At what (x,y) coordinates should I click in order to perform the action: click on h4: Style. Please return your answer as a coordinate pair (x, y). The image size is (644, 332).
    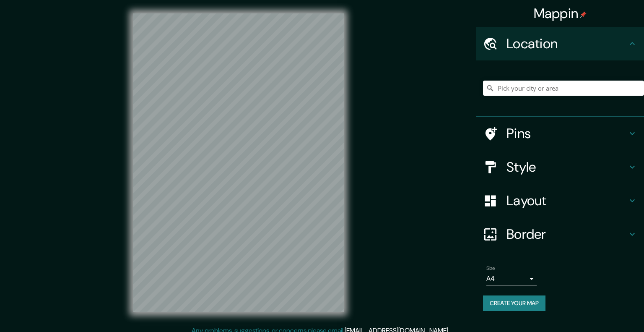
    Looking at the image, I should click on (567, 167).